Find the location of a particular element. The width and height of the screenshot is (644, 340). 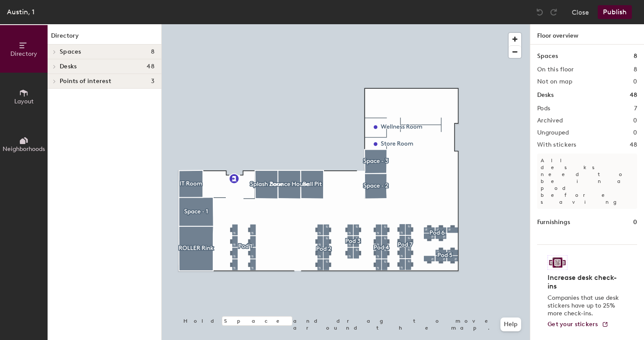

span: Directory is located at coordinates (24, 54).